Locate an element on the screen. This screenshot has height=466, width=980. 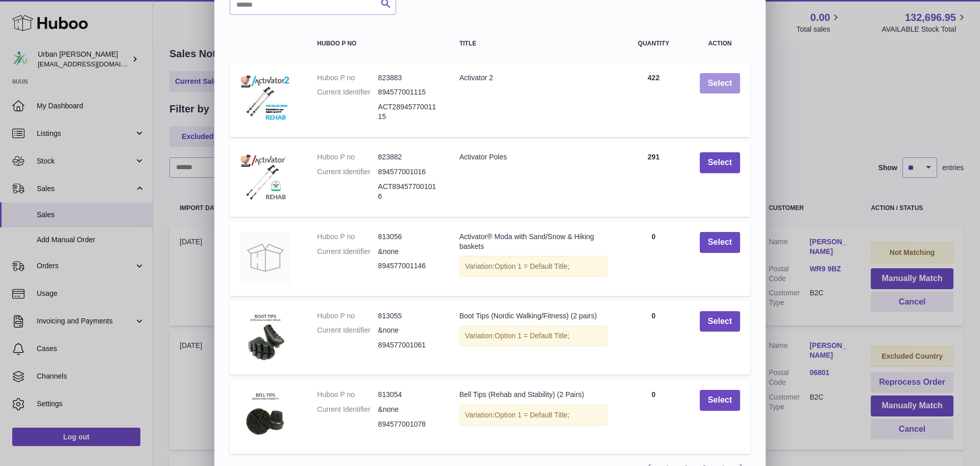
dd: 894577001078 is located at coordinates (409, 424).